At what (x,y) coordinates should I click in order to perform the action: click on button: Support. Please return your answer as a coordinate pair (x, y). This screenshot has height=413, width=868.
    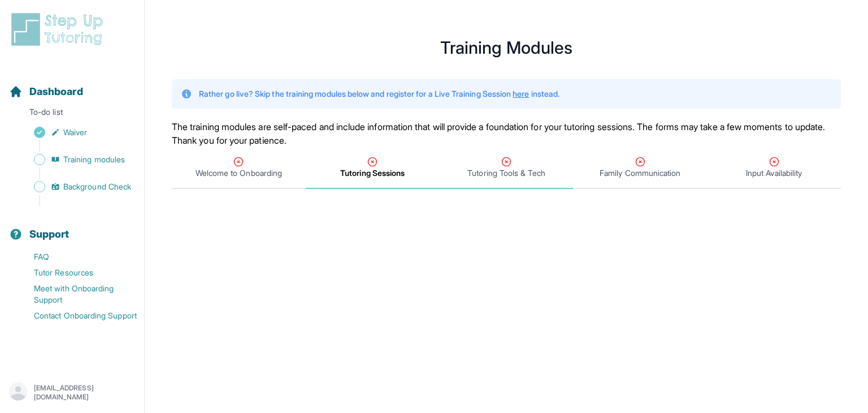
    Looking at the image, I should click on (72, 228).